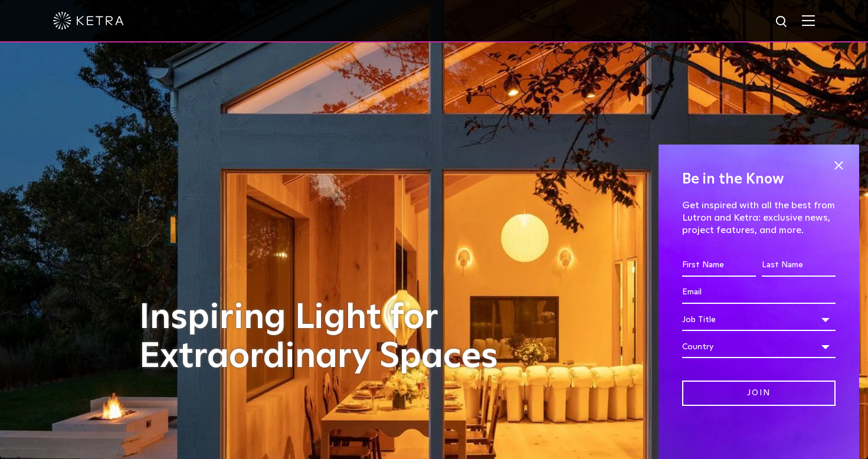  Describe the element at coordinates (808, 20) in the screenshot. I see `img: Hamburger%20Nav.svg` at that location.